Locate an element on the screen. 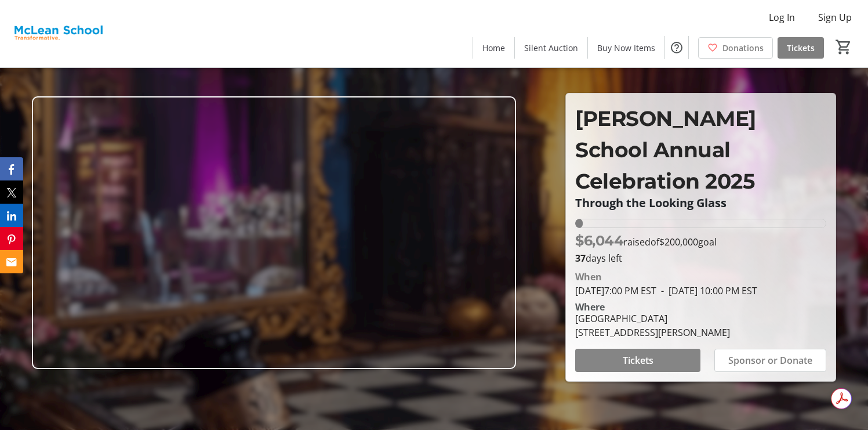 The height and width of the screenshot is (430, 868). p: days left is located at coordinates (700, 258).